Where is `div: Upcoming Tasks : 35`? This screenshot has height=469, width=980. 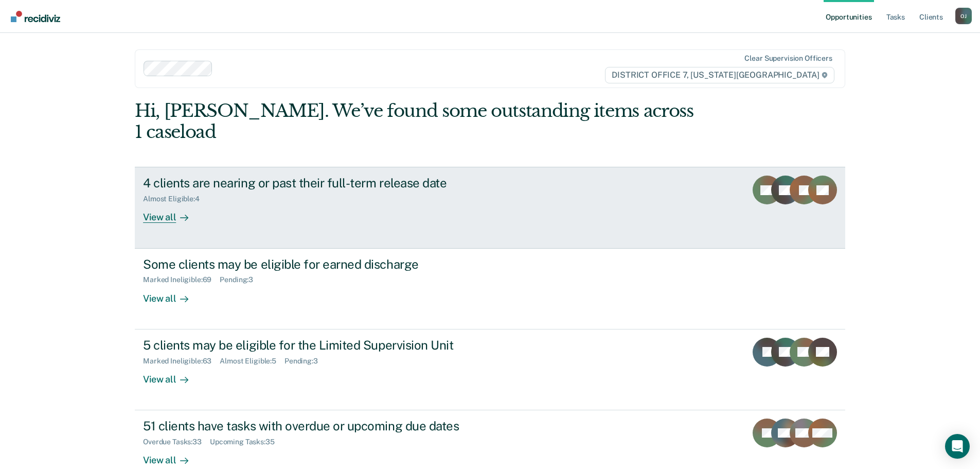
div: Upcoming Tasks : 35 is located at coordinates (246, 442).